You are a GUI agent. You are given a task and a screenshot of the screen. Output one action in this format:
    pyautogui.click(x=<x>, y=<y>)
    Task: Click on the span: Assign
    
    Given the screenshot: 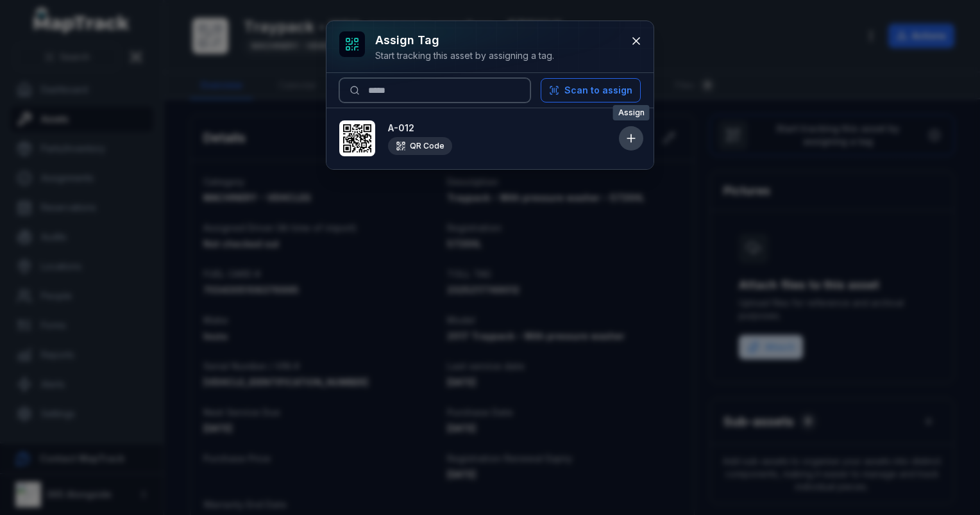 What is the action you would take?
    pyautogui.click(x=631, y=113)
    